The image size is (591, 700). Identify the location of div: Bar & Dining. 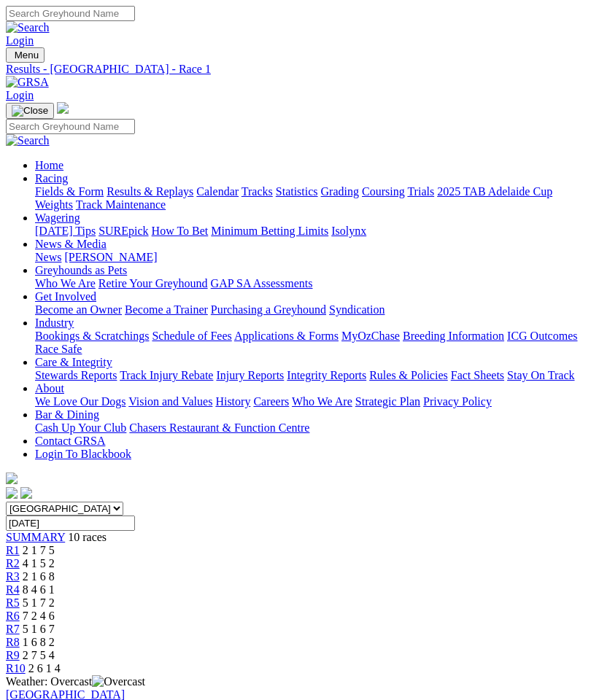
(310, 428).